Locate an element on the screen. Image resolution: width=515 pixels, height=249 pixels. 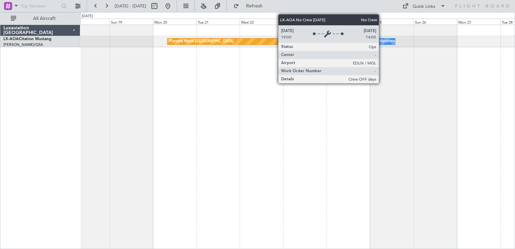
span: Refresh is located at coordinates (255, 6).